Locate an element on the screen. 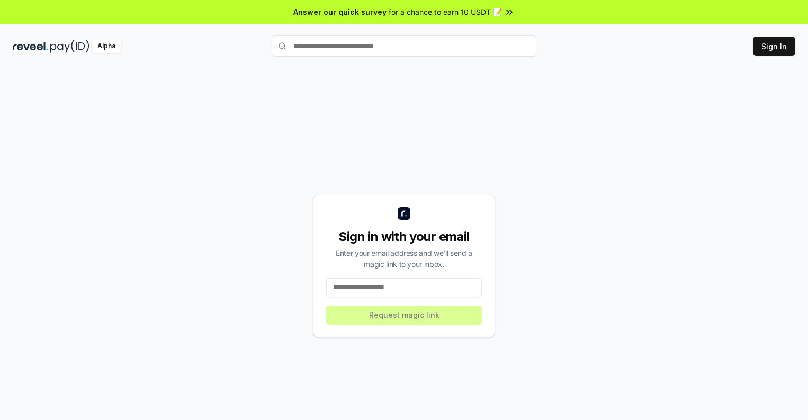 The height and width of the screenshot is (420, 808). img: pay_id is located at coordinates (70, 46).